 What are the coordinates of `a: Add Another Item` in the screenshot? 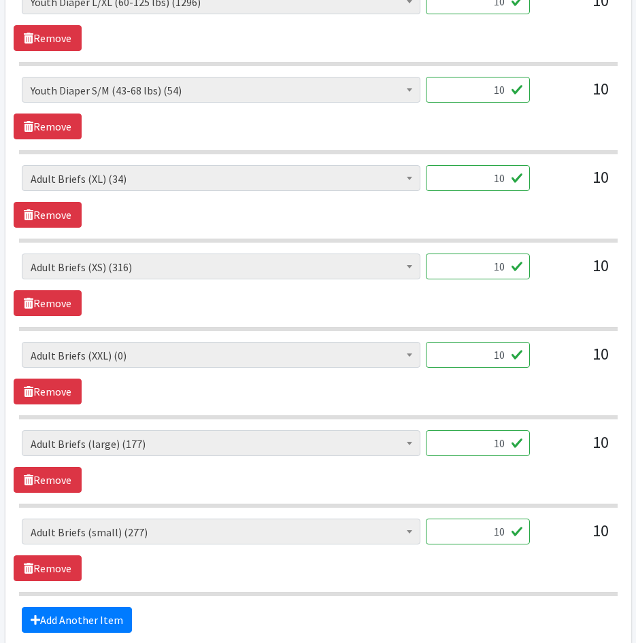 It's located at (77, 620).